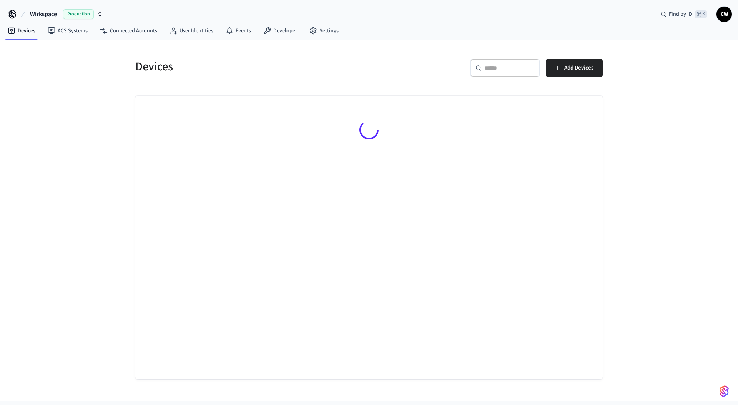  Describe the element at coordinates (579, 68) in the screenshot. I see `span: Add Devices` at that location.